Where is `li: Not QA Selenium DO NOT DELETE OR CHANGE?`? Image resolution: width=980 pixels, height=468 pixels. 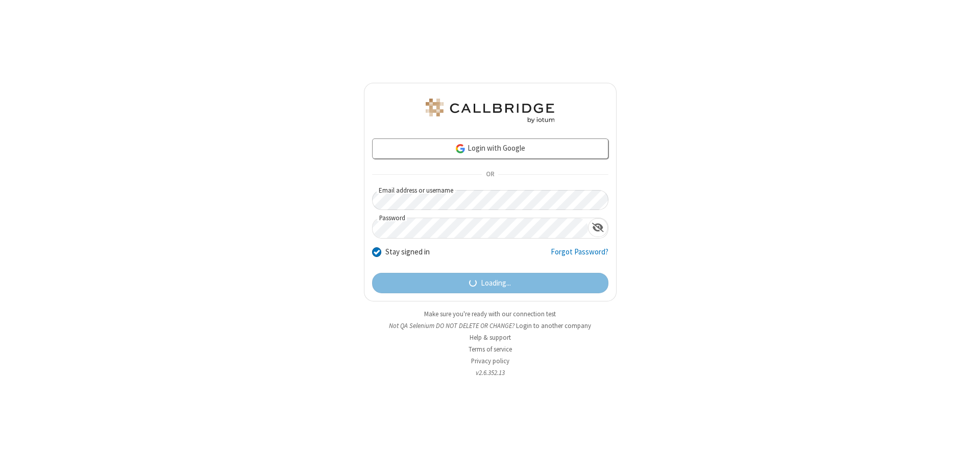
li: Not QA Selenium DO NOT DELETE OR CHANGE? is located at coordinates (490, 325).